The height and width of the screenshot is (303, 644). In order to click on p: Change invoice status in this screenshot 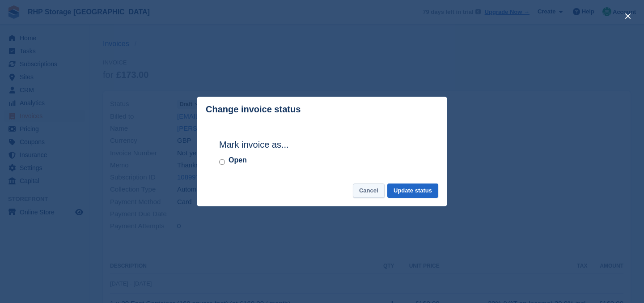, I will do `click(253, 109)`.